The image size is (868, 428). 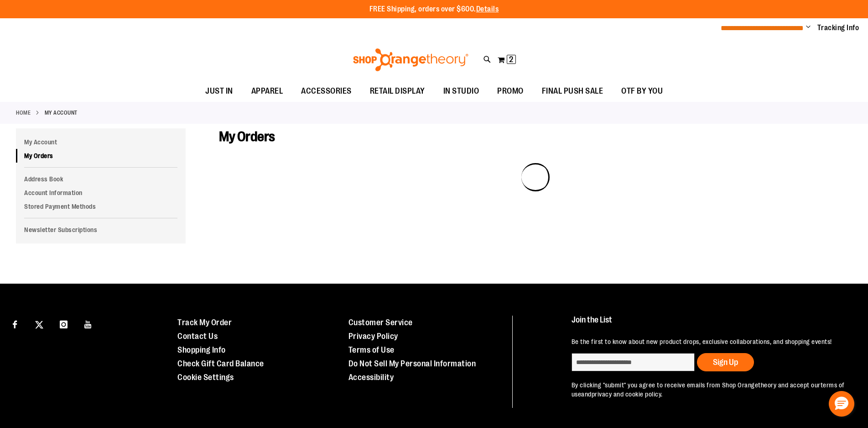 I want to click on a: RETAIL DISPLAY, so click(x=397, y=91).